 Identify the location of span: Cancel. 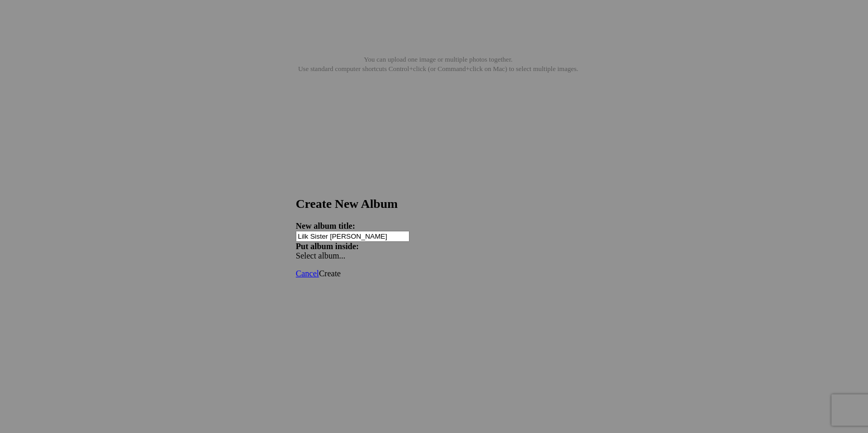
(307, 273).